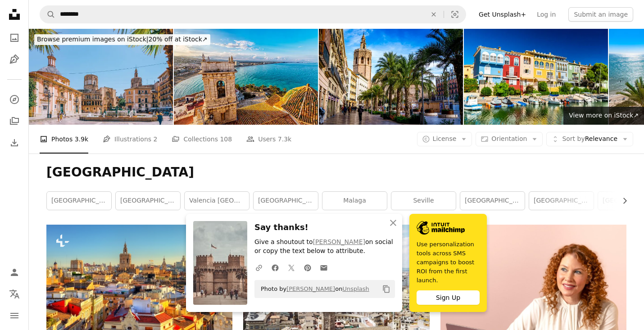 This screenshot has height=330, width=644. What do you see at coordinates (509, 139) in the screenshot?
I see `button: Orientation` at bounding box center [509, 139].